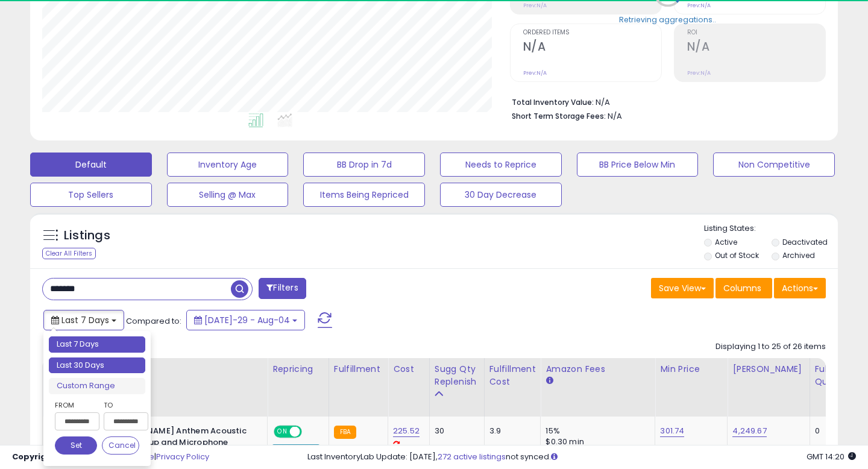 The width and height of the screenshot is (868, 469). What do you see at coordinates (406, 431) in the screenshot?
I see `a: 225.52` at bounding box center [406, 431].